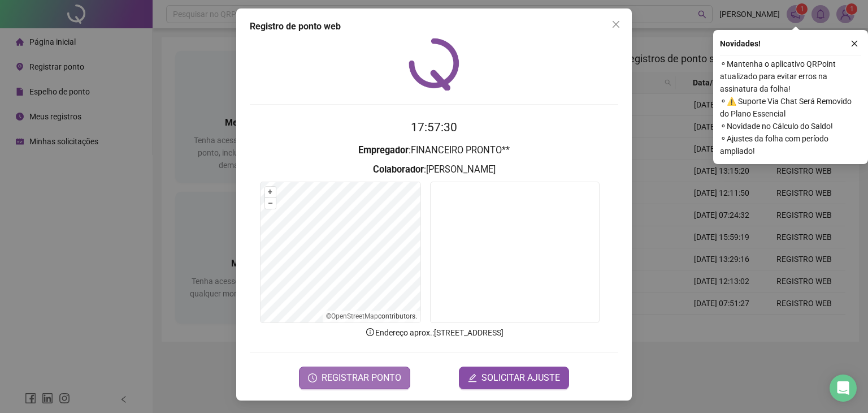 This screenshot has width=868, height=413. What do you see at coordinates (791, 126) in the screenshot?
I see `span: ⚬ Novidade no Cálculo do Saldo!` at bounding box center [791, 126].